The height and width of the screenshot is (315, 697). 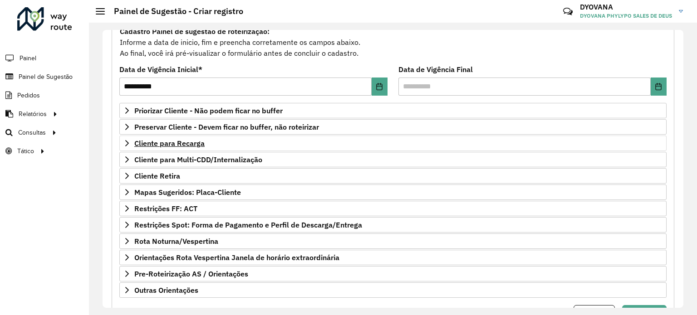 I want to click on a: Contato Rápido, so click(x=568, y=11).